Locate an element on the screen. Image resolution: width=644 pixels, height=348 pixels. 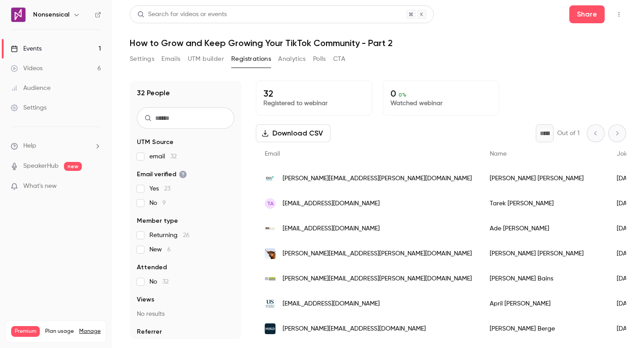
button: Analytics is located at coordinates (292, 59).